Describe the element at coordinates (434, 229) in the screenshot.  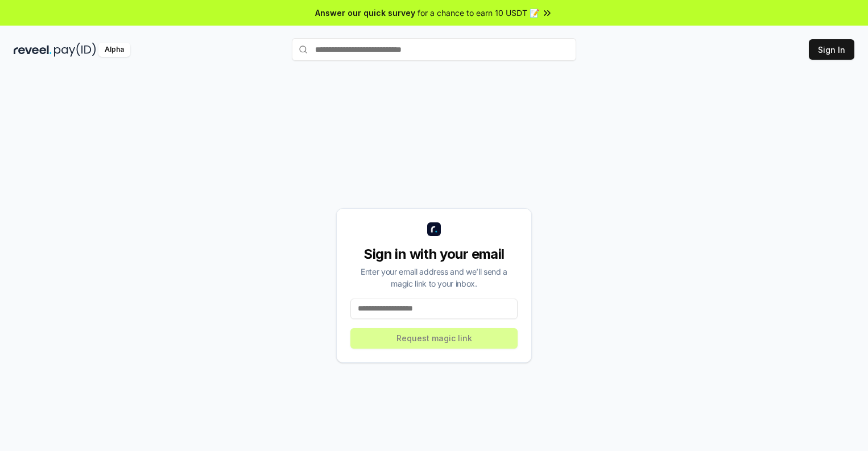
I see `img: logo_small` at that location.